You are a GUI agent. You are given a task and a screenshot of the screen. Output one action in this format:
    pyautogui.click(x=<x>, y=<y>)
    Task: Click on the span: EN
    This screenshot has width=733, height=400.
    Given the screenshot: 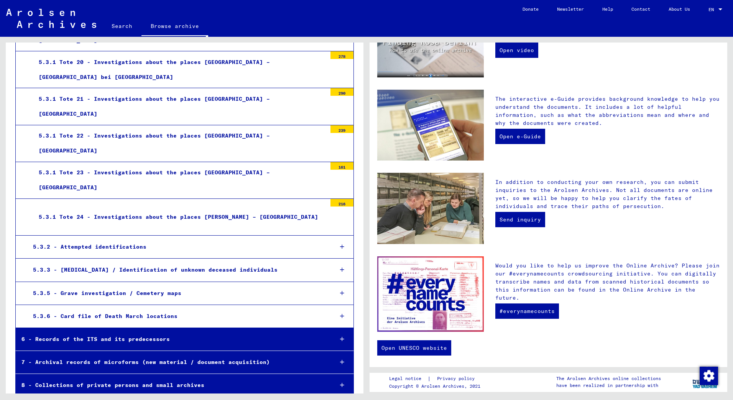 What is the action you would take?
    pyautogui.click(x=713, y=10)
    